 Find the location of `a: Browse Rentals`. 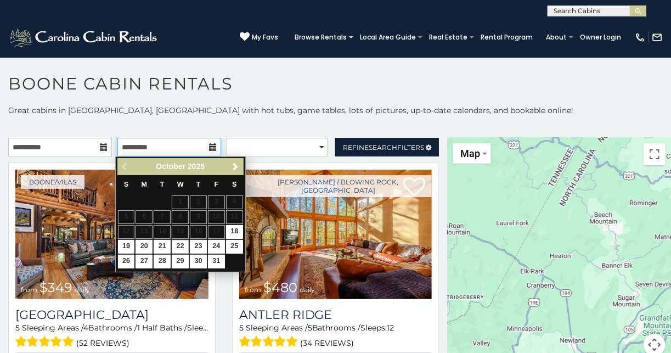

a: Browse Rentals is located at coordinates (321, 37).